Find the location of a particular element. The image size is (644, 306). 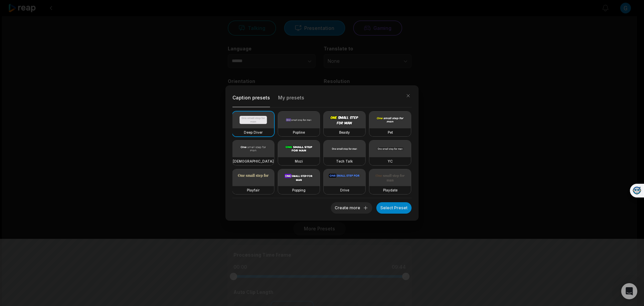

h3: Tech Talk is located at coordinates (345, 161).